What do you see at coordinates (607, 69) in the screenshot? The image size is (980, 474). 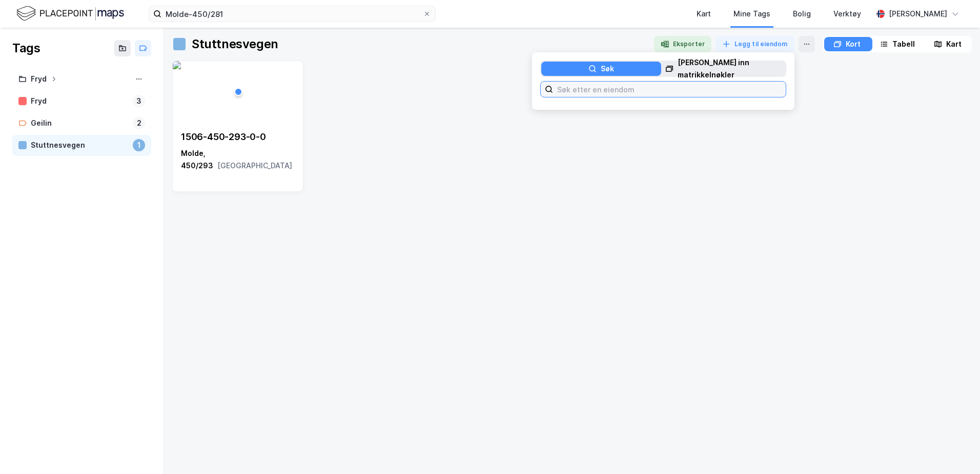 I see `div: Søk` at bounding box center [607, 69].